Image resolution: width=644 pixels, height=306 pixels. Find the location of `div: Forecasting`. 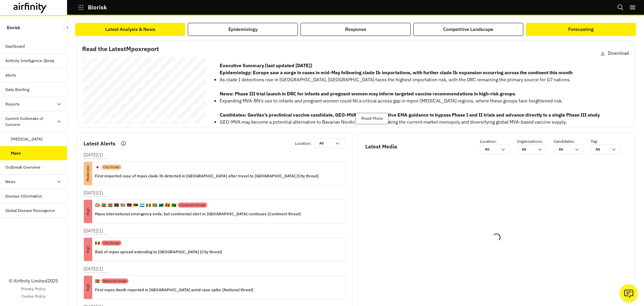

div: Forecasting is located at coordinates (581, 29).